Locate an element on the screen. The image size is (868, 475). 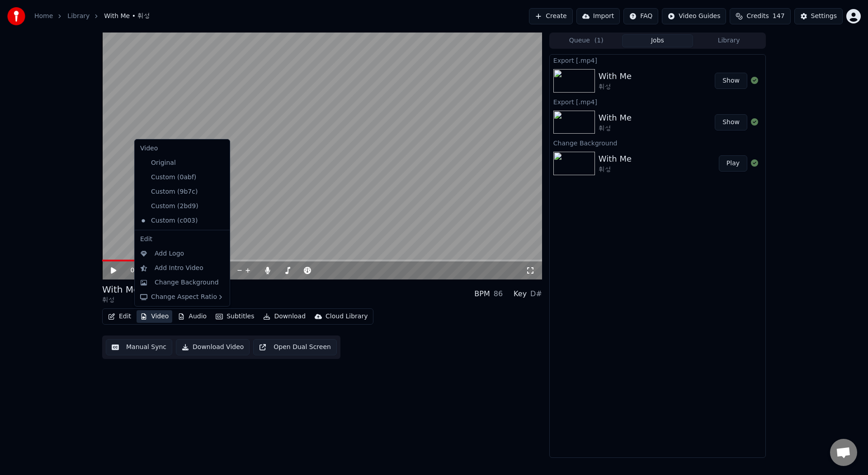
span: 147 is located at coordinates (779, 16).